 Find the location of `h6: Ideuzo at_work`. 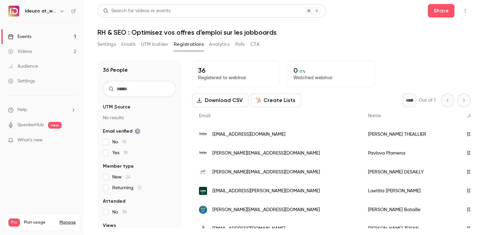

h6: Ideuzo at_work is located at coordinates (41, 11).